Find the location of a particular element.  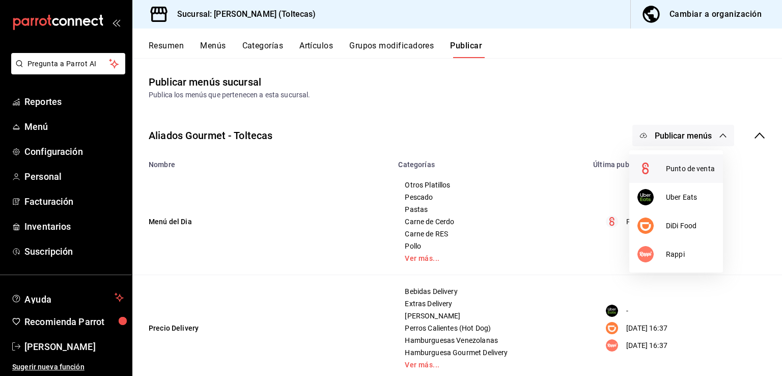

img: A55HuNSDR+jhAAAAAElFTkSuQmCC is located at coordinates (646, 197).